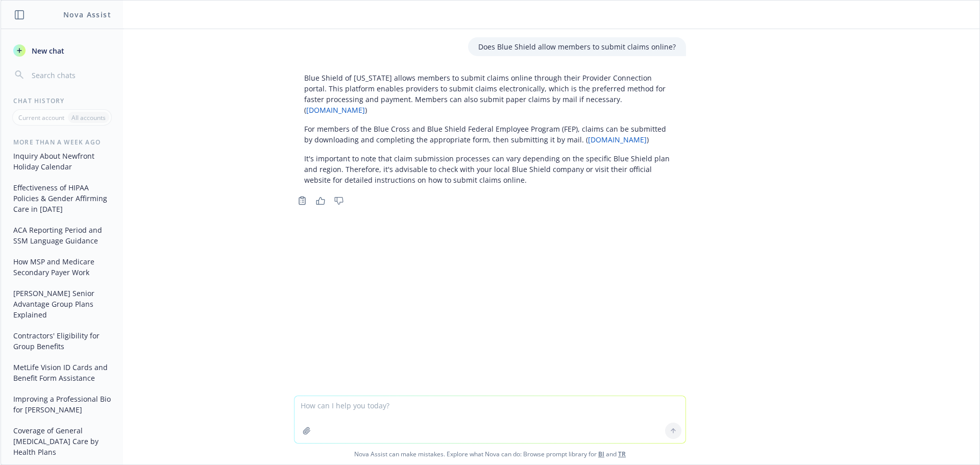  I want to click on span: New chat, so click(47, 51).